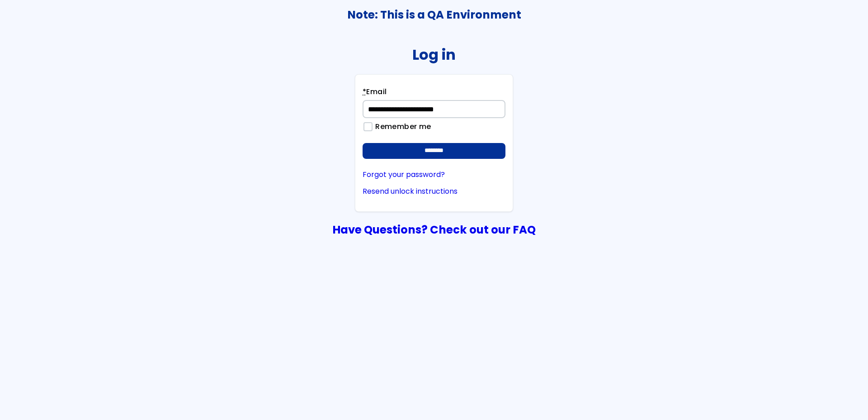  What do you see at coordinates (434, 15) in the screenshot?
I see `h3: Note: This is a QA Environment` at bounding box center [434, 15].